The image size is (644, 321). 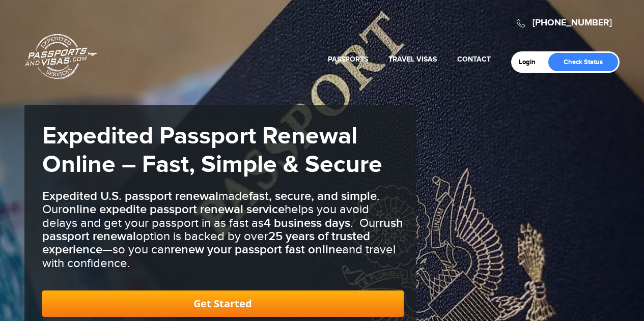 What do you see at coordinates (213, 150) in the screenshot?
I see `strong: Expedited Passport Renewal Online – Fast, Simple & Secure` at bounding box center [213, 150].